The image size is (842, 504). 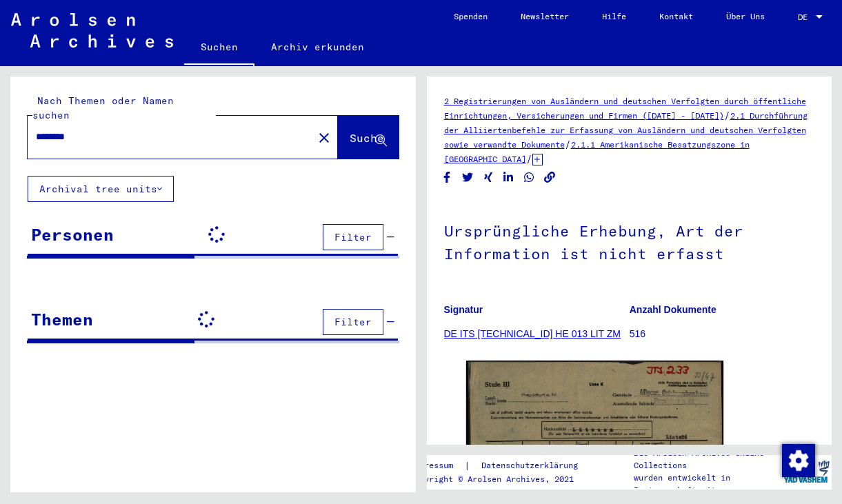 What do you see at coordinates (722, 334) in the screenshot?
I see `p: 516` at bounding box center [722, 334].